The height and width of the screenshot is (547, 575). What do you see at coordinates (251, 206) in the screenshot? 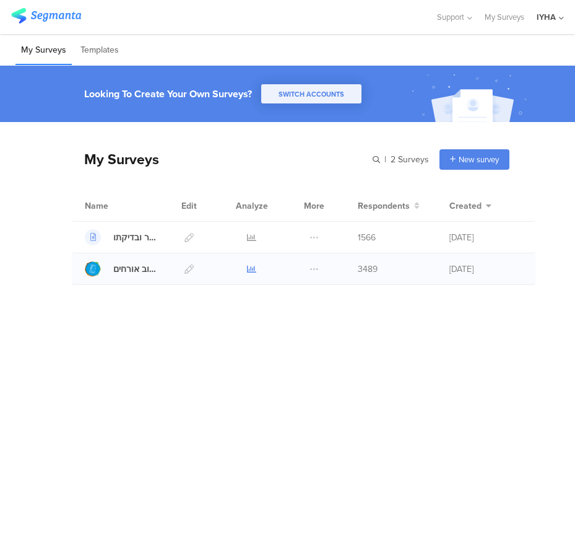
I see `div: Analyze` at bounding box center [251, 206].